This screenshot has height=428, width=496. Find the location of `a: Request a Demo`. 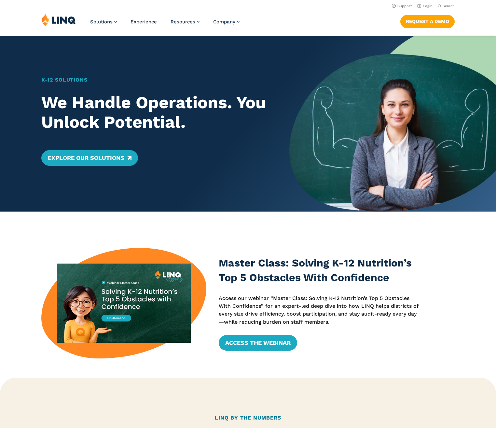

a: Request a Demo is located at coordinates (427, 21).